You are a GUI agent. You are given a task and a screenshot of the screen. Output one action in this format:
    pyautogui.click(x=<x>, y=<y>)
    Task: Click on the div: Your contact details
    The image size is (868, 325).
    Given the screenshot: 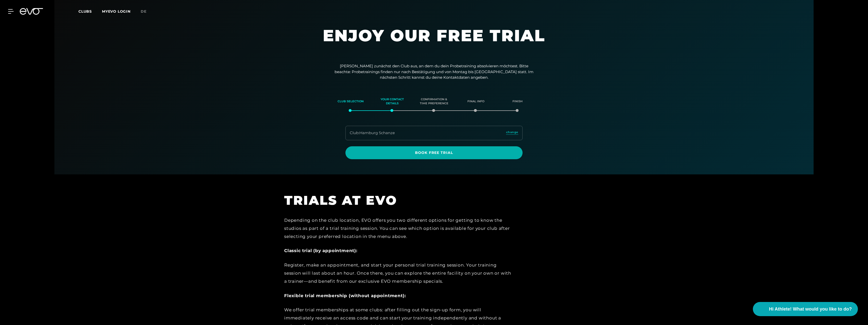 What is the action you would take?
    pyautogui.click(x=392, y=102)
    